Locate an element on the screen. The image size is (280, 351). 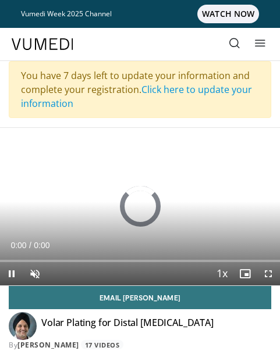
div: By is located at coordinates (140, 346).